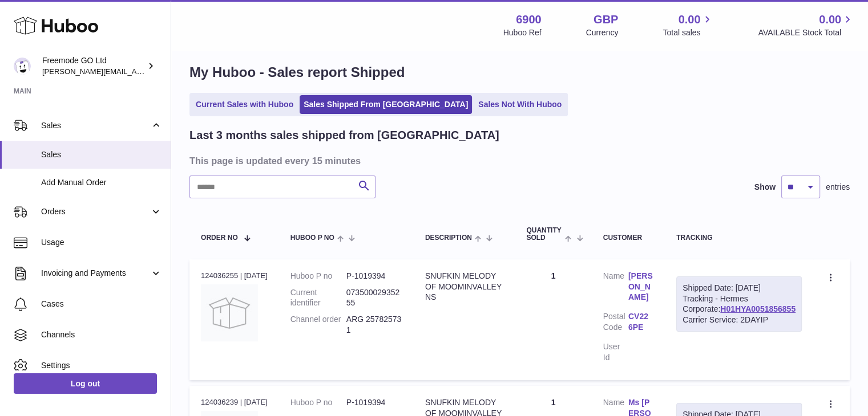  Describe the element at coordinates (102, 242) in the screenshot. I see `span: Usage` at that location.